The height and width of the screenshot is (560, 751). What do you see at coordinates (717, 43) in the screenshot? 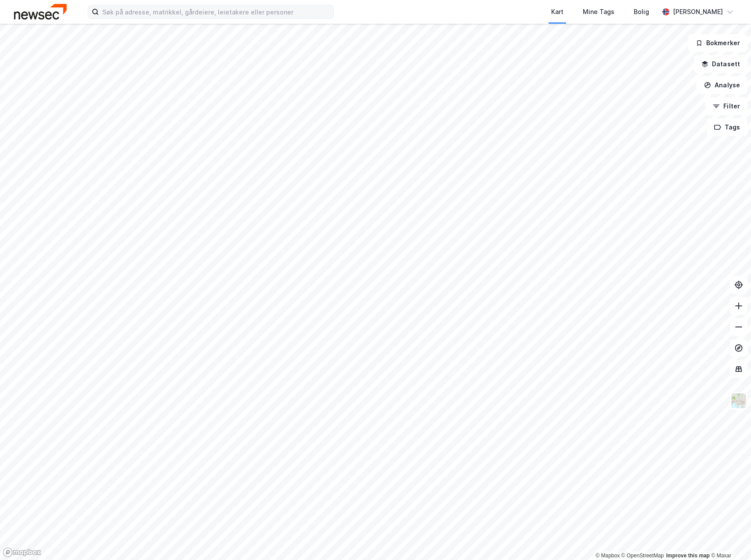
I see `button: Bokmerker` at bounding box center [717, 43].